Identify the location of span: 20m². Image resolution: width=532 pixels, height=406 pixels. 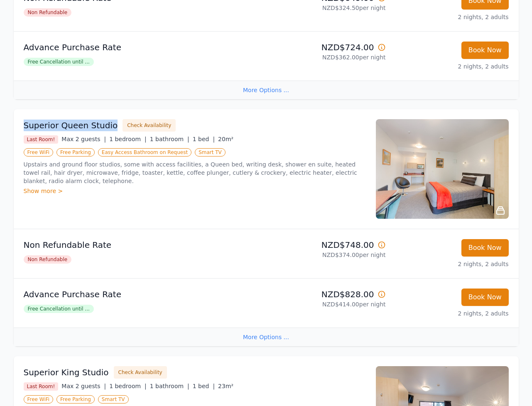
(226, 139).